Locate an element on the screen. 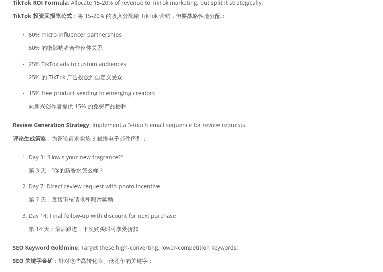  p: 60% micro-influencer partnerships is located at coordinates (149, 43).